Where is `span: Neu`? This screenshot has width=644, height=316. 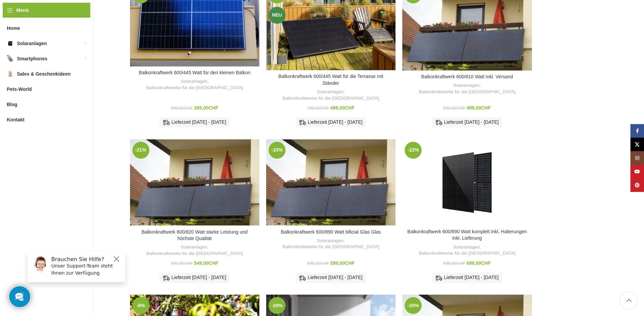
span: Neu is located at coordinates (277, 16).